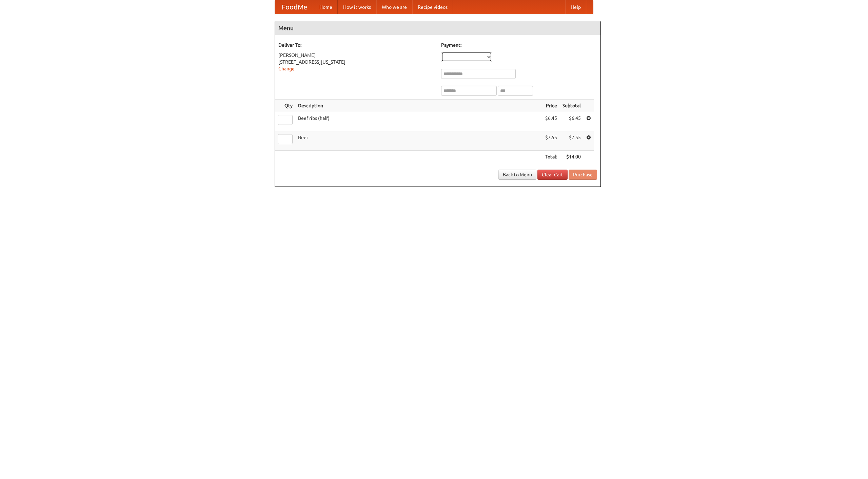 This screenshot has width=868, height=479. Describe the element at coordinates (419, 106) in the screenshot. I see `th: Description` at that location.